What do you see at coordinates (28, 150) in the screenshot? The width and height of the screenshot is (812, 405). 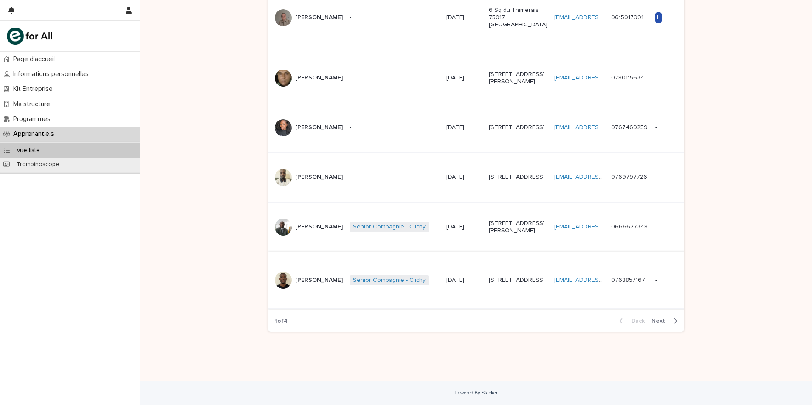 I see `p: Vue liste` at bounding box center [28, 150].